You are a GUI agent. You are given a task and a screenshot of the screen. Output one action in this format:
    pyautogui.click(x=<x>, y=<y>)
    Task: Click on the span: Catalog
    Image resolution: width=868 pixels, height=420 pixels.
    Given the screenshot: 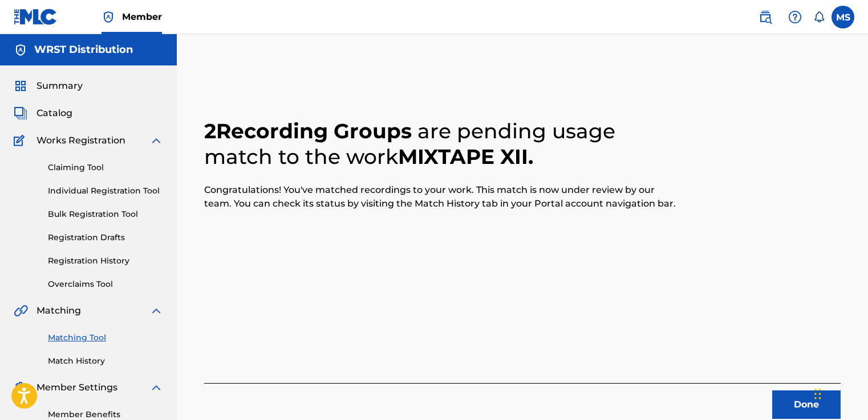 What is the action you would take?
    pyautogui.click(x=54, y=113)
    